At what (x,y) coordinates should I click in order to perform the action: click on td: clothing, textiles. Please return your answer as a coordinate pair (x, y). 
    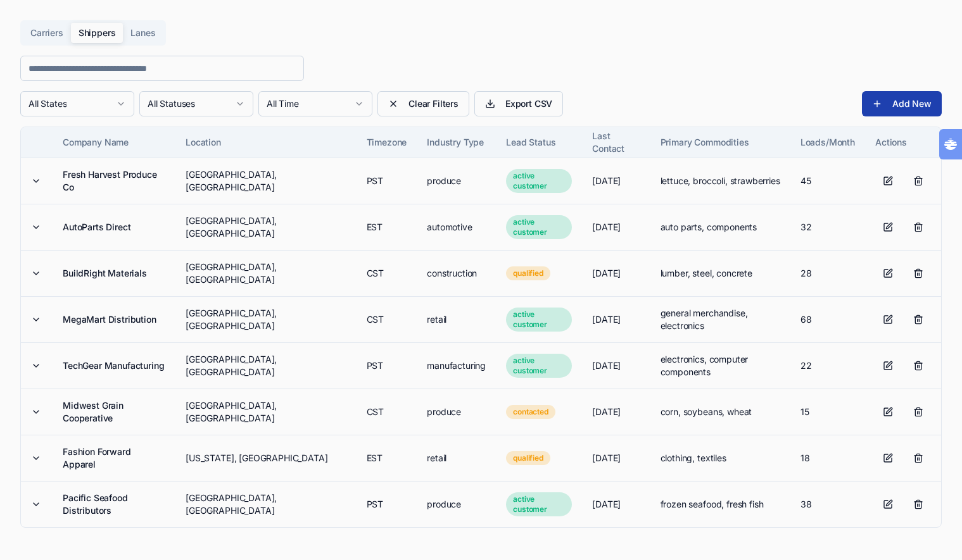
    Looking at the image, I should click on (720, 457).